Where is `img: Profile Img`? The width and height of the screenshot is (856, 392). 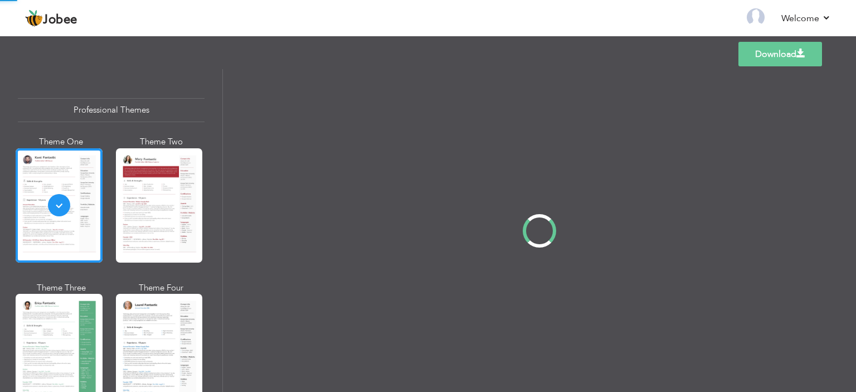 img: Profile Img is located at coordinates (756, 17).